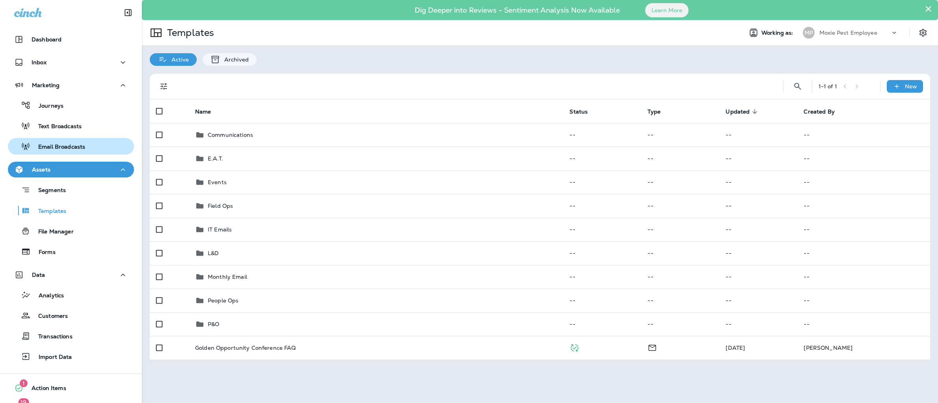  What do you see at coordinates (71, 169) in the screenshot?
I see `button: Assets` at bounding box center [71, 169].